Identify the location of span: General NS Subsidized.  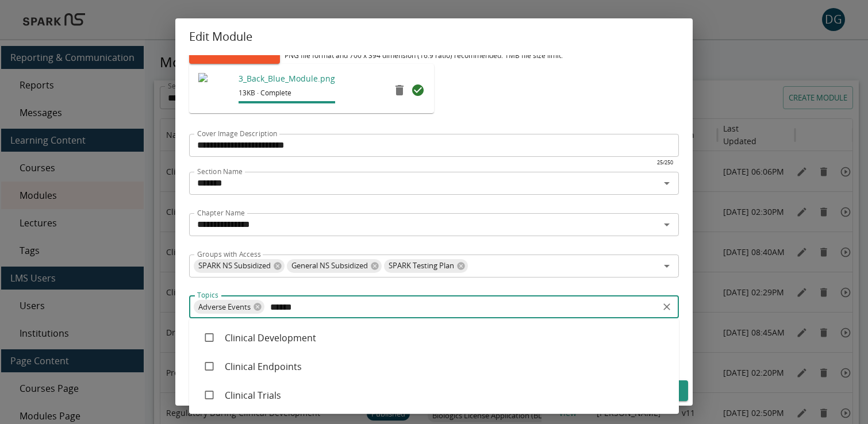
(329, 266).